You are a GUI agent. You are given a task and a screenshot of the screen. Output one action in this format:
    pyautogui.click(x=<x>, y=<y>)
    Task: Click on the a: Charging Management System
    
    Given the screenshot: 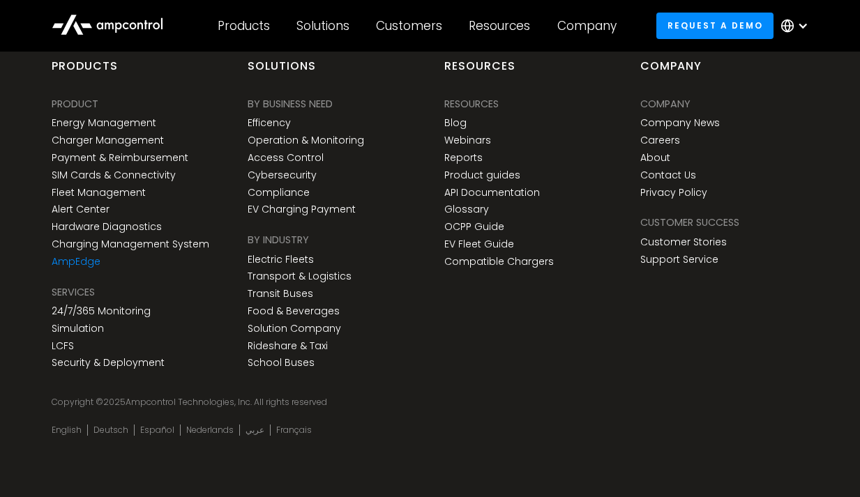 What is the action you would take?
    pyautogui.click(x=130, y=244)
    